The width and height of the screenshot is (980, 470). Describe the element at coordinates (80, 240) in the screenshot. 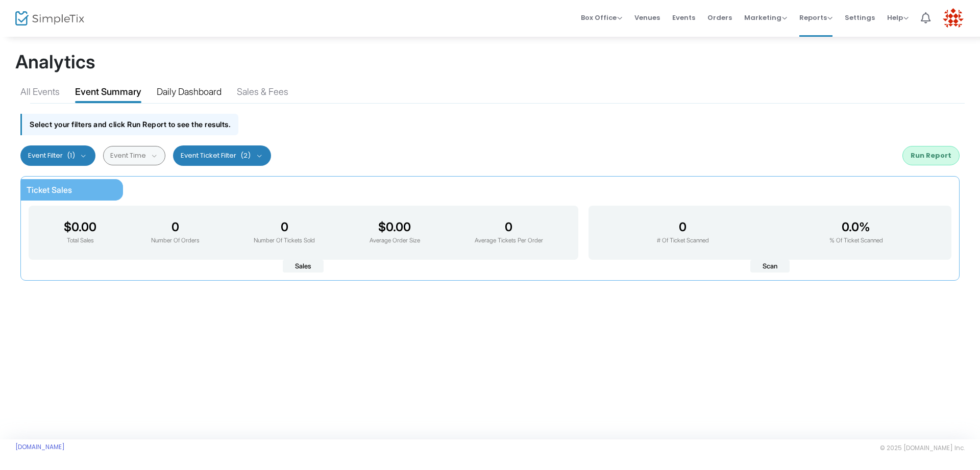

I see `p: Total Sales` at that location.